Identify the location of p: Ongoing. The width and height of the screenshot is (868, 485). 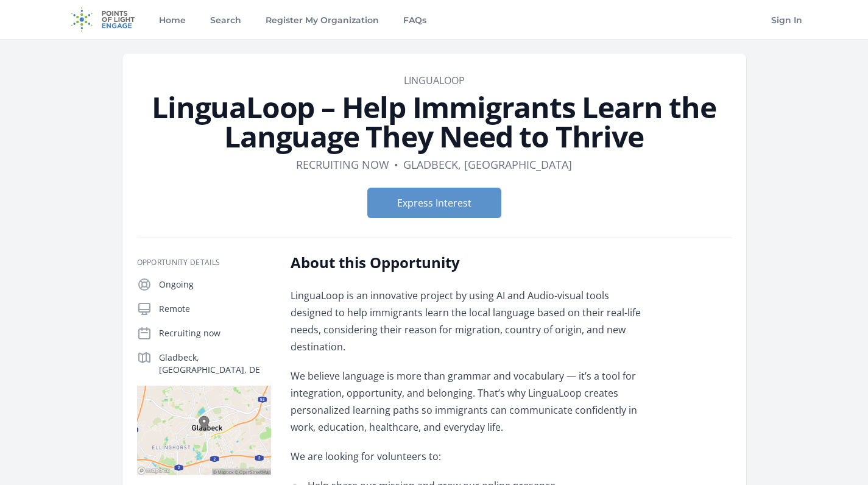
(215, 284).